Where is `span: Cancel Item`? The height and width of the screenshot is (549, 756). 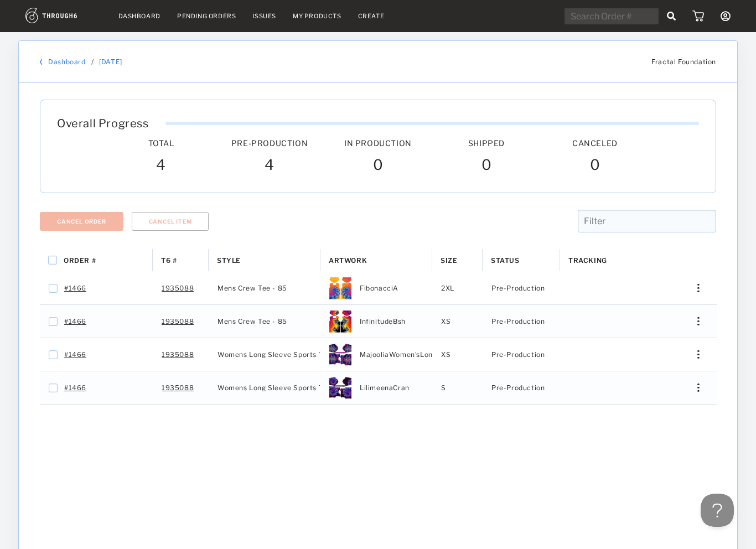
span: Cancel Item is located at coordinates (171, 221).